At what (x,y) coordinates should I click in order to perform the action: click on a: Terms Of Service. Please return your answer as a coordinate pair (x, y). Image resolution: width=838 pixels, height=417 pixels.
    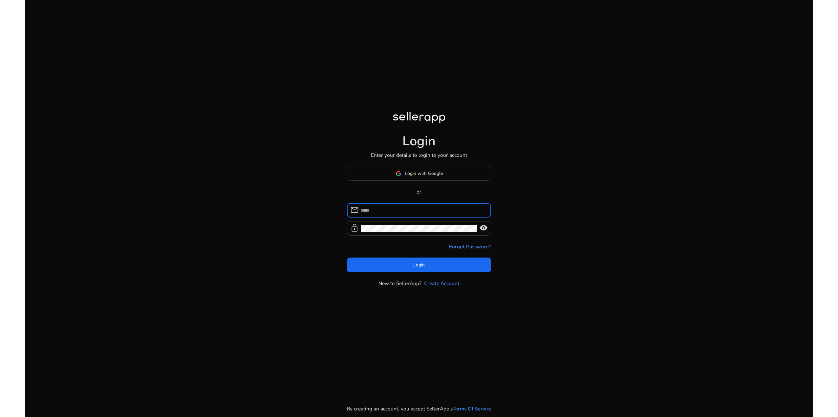
    Looking at the image, I should click on (472, 409).